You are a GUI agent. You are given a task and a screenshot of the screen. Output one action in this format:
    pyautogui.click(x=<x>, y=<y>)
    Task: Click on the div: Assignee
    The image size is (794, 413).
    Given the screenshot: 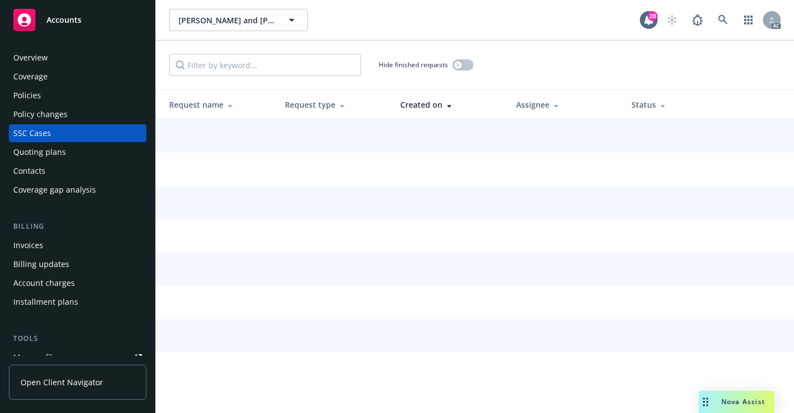 What is the action you would take?
    pyautogui.click(x=565, y=104)
    